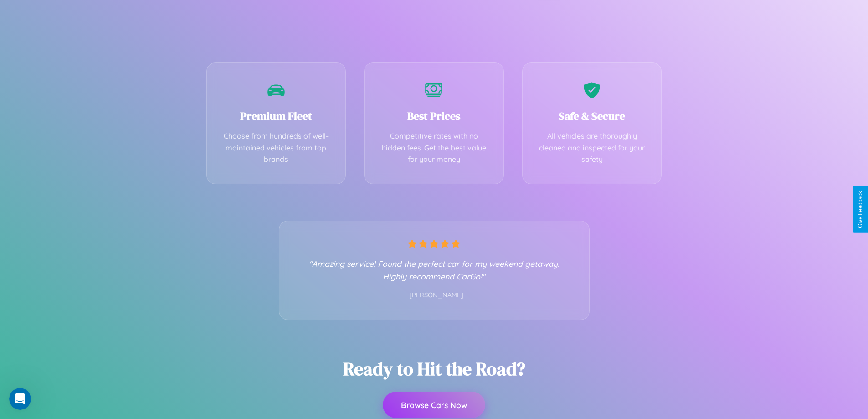  I want to click on button: Browse Cars Now, so click(434, 405).